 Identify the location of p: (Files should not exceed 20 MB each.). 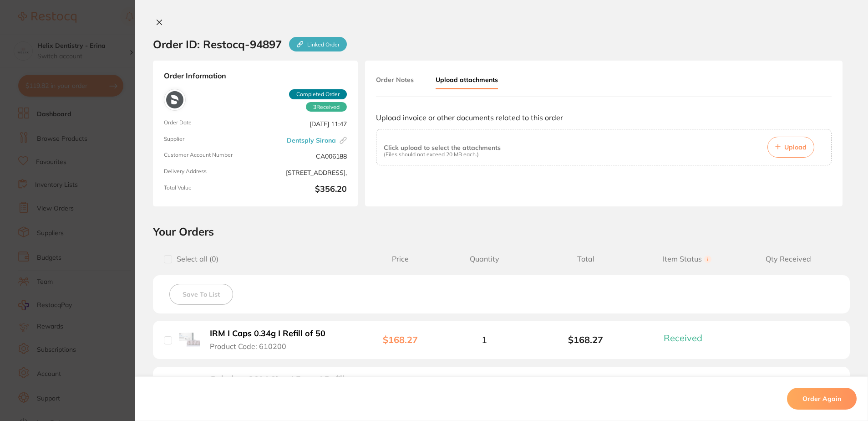
(442, 155).